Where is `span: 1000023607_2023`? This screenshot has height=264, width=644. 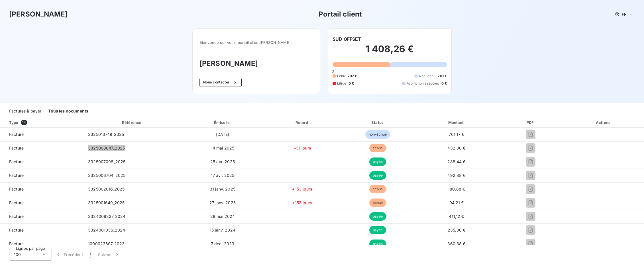
span: 1000023607_2023 is located at coordinates (106, 244).